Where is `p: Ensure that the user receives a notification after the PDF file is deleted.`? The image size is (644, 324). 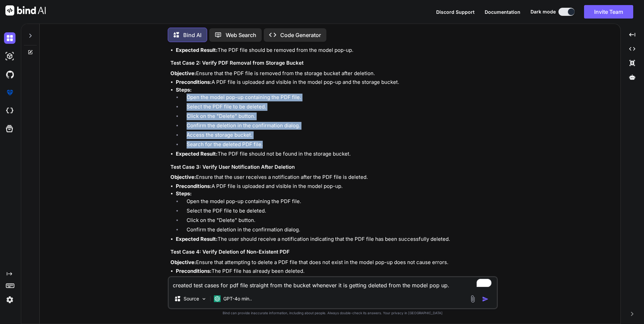 p: Ensure that the user receives a notification after the PDF file is deleted. is located at coordinates (333, 177).